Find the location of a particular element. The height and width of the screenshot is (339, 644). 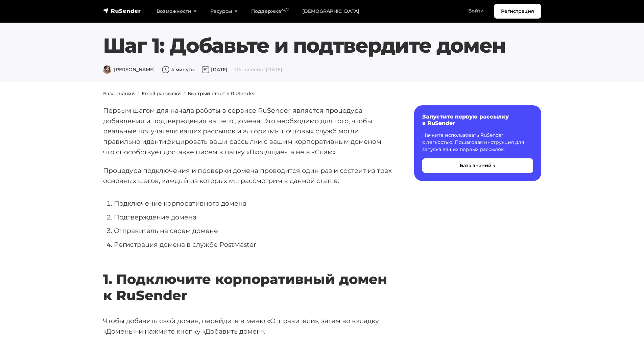

a: Email рассылки is located at coordinates (161, 94).